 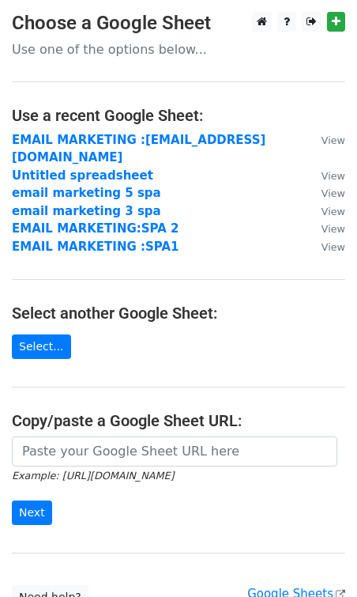 What do you see at coordinates (179, 313) in the screenshot?
I see `h4: Select another Google Sheet:` at bounding box center [179, 313].